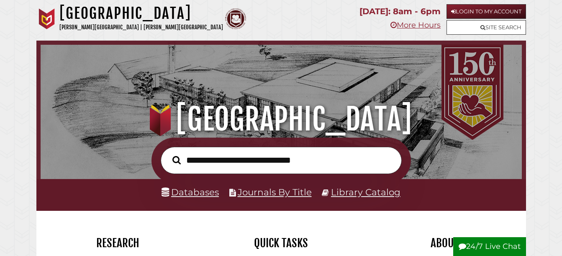  Describe the element at coordinates (190, 192) in the screenshot. I see `a: Databases` at that location.